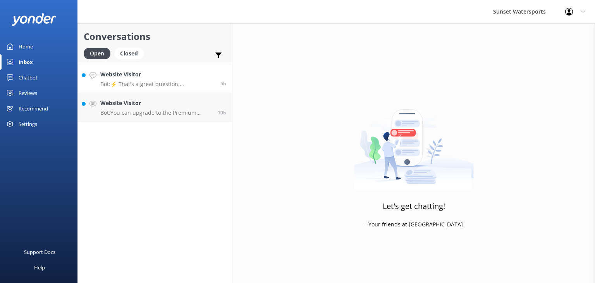  Describe the element at coordinates (97, 53) in the screenshot. I see `div: Open` at that location.